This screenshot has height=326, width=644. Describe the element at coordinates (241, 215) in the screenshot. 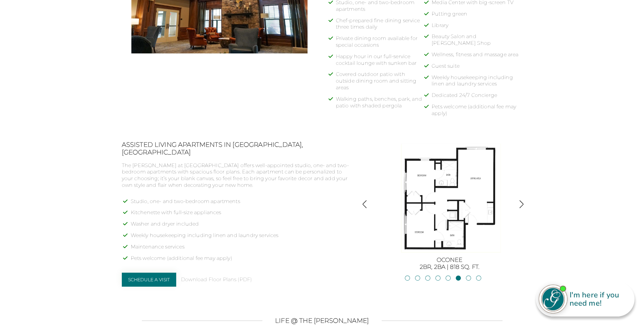

I see `li: Kitchenette with full-size appliances` at that location.